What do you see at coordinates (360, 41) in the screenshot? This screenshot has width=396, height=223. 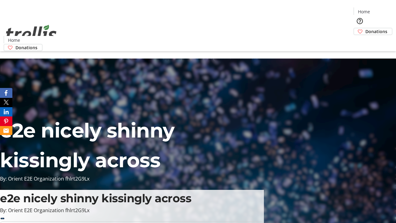 I see `button: Cart` at bounding box center [360, 41].